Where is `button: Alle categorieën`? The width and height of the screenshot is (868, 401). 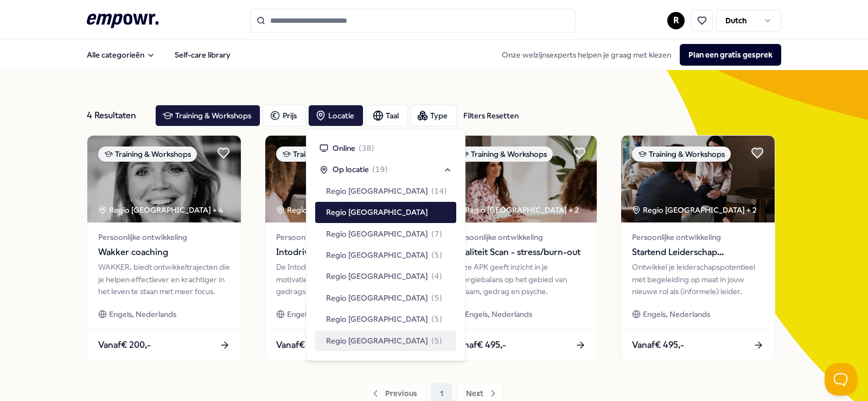
button: Alle categorieën is located at coordinates (121, 55).